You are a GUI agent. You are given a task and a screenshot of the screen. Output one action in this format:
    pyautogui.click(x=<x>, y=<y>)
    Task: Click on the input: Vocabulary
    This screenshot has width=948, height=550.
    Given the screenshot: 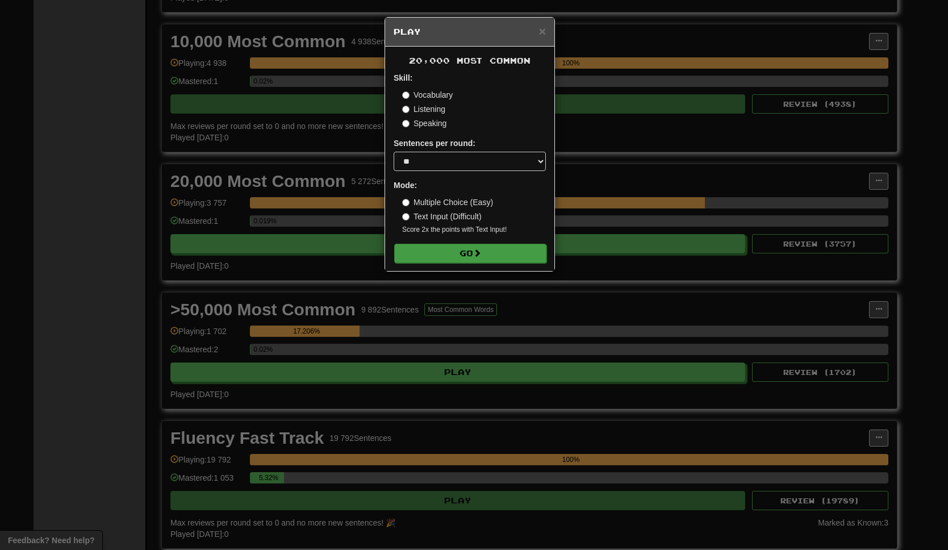 What is the action you would take?
    pyautogui.click(x=406, y=95)
    